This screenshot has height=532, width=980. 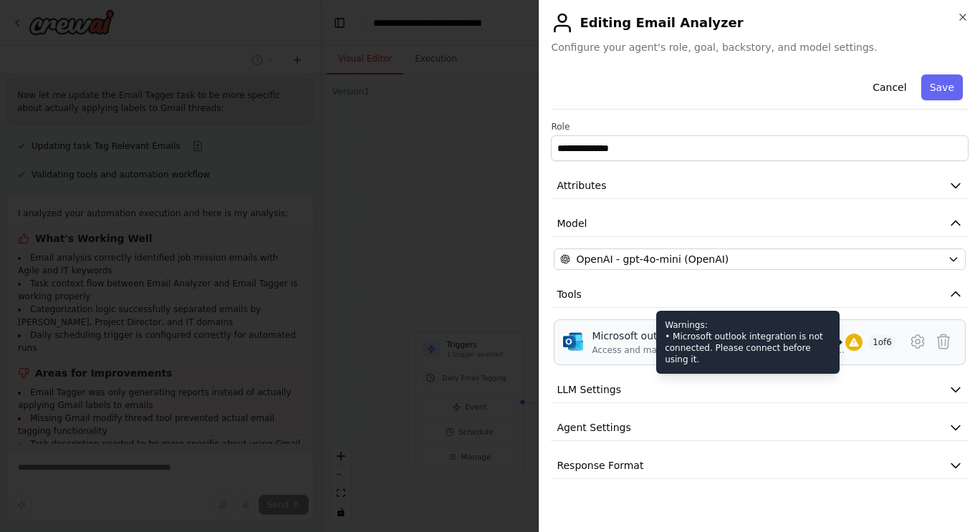 What do you see at coordinates (759, 259) in the screenshot?
I see `button: OpenAI - gpt-4o-mini (OpenAI)` at bounding box center [759, 259].